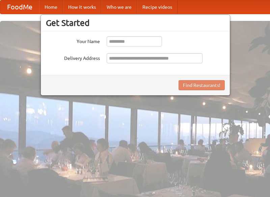 The width and height of the screenshot is (270, 197). I want to click on a: Home, so click(51, 7).